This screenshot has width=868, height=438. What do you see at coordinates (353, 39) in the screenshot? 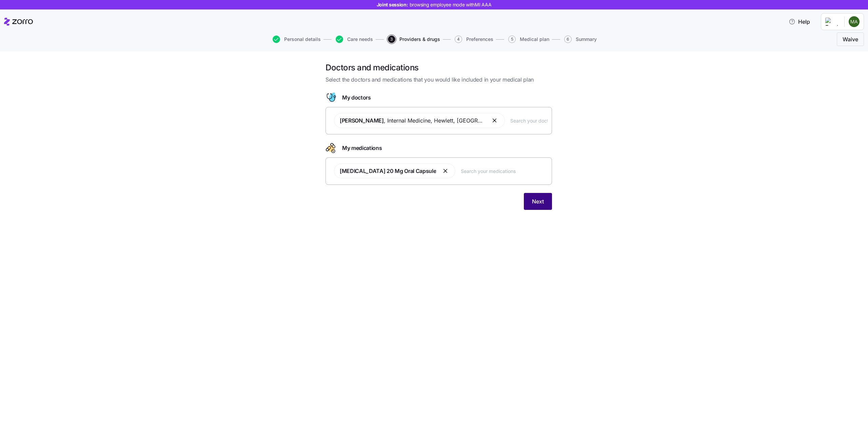
I see `a: Care needs` at bounding box center [353, 39].